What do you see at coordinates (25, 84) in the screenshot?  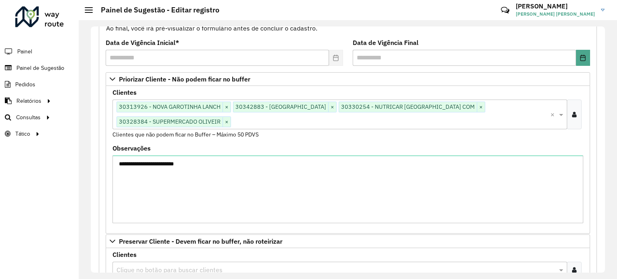 I see `span: Pedidos` at bounding box center [25, 84].